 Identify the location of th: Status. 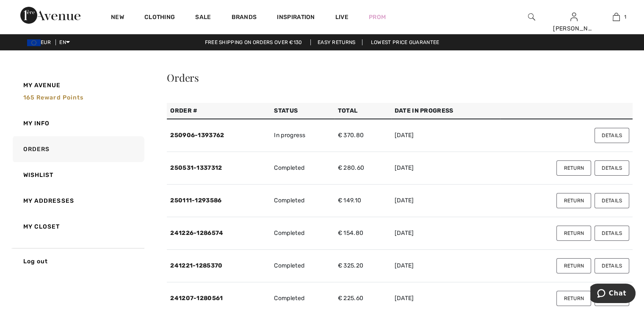
(302, 111).